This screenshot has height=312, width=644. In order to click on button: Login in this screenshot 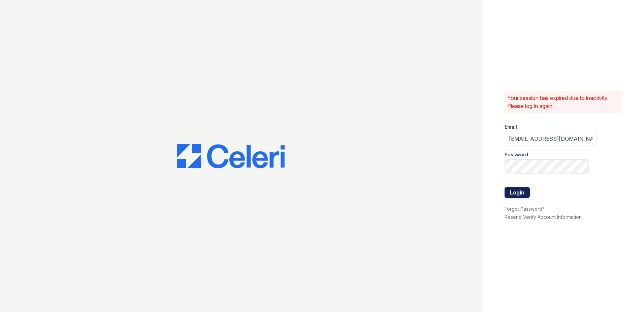, I will do `click(517, 192)`.